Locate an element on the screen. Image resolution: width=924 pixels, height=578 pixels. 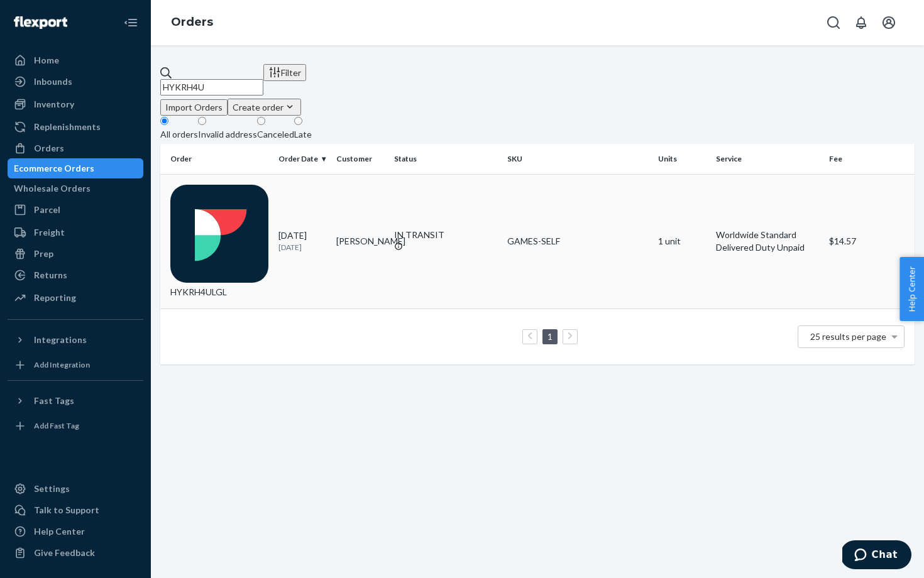
div: Add Fast Tag is located at coordinates (57, 426).